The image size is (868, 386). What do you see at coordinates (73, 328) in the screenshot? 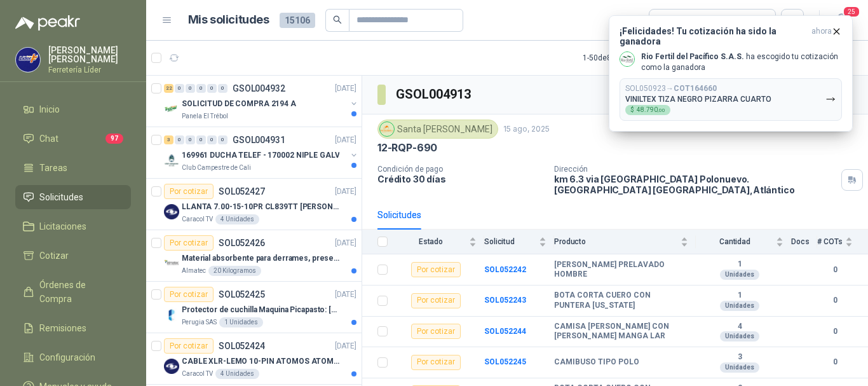
I see `a: Remisiones` at bounding box center [73, 328].